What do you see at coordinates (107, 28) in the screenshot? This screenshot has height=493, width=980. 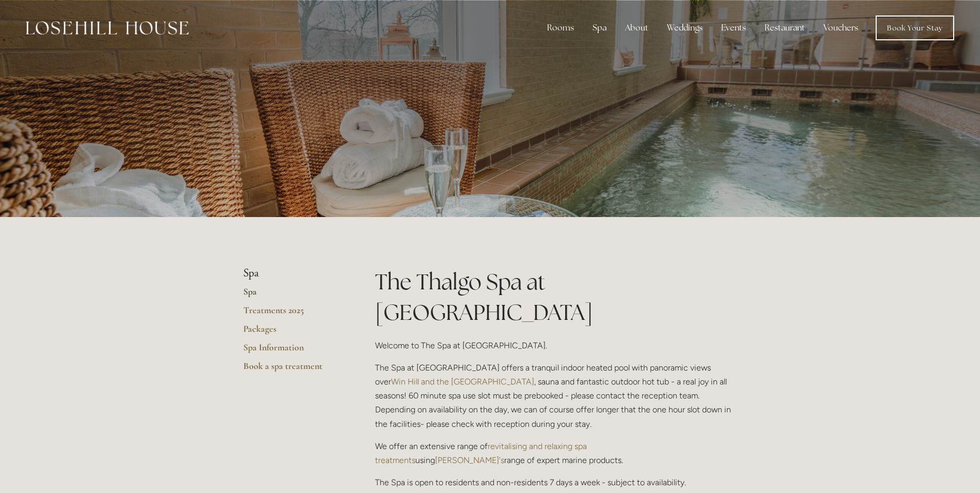 I see `img: Losehill House` at bounding box center [107, 28].